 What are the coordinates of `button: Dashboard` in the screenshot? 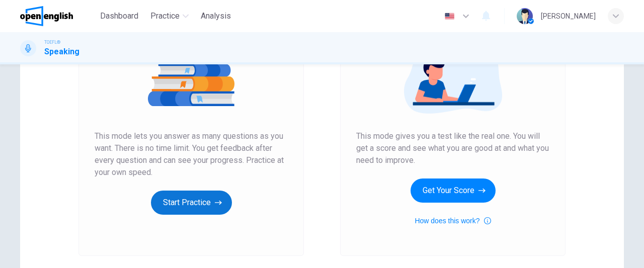 It's located at (119, 16).